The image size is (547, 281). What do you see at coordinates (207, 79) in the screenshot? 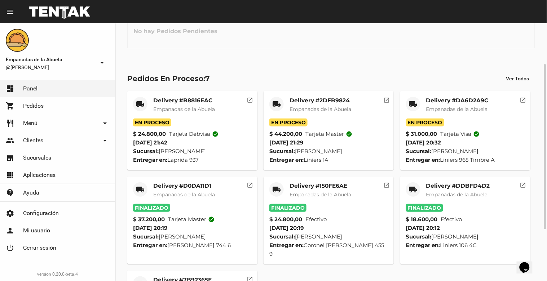
I see `span: 7` at bounding box center [207, 79].